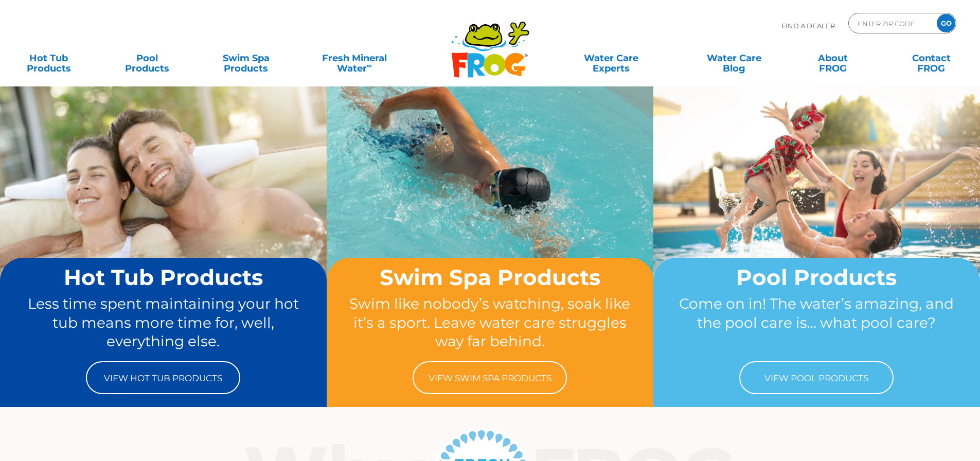 This screenshot has width=980, height=461. I want to click on img: home-banner-pool-short, so click(817, 208).